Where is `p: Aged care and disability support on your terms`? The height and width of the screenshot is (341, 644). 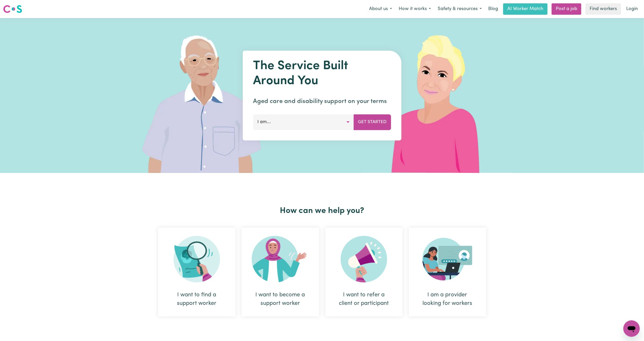
p: Aged care and disability support on your terms is located at coordinates (322, 102).